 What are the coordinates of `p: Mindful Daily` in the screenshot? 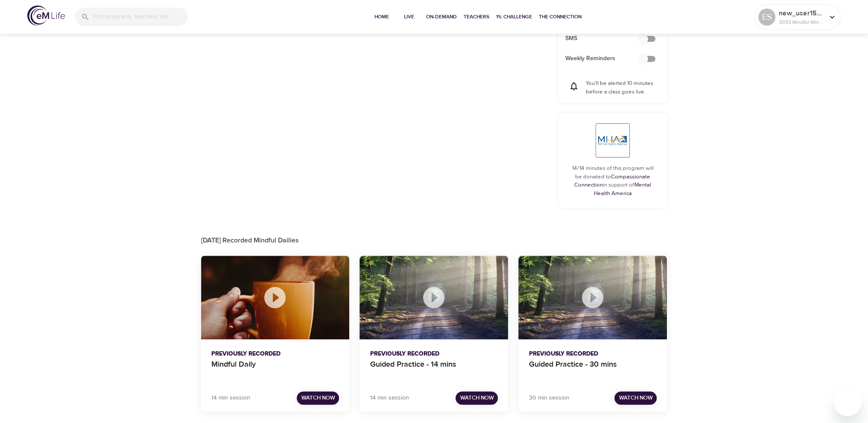 It's located at (275, 368).